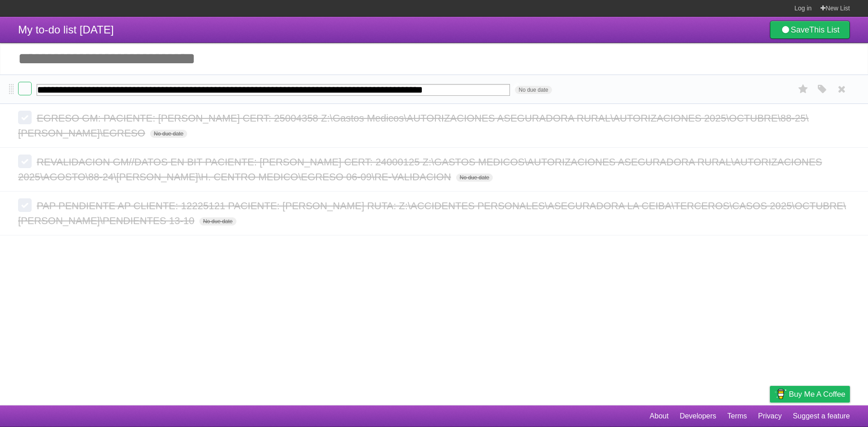 The image size is (868, 427). What do you see at coordinates (780, 394) in the screenshot?
I see `img: Buy me a coffee` at bounding box center [780, 394].